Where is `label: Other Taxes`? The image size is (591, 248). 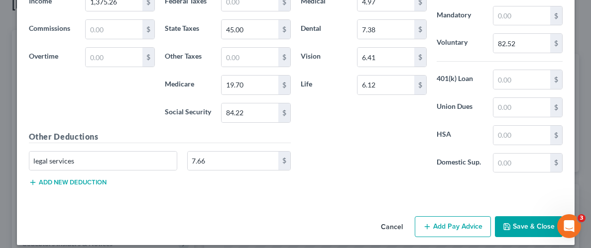 label: Other Taxes is located at coordinates (188, 57).